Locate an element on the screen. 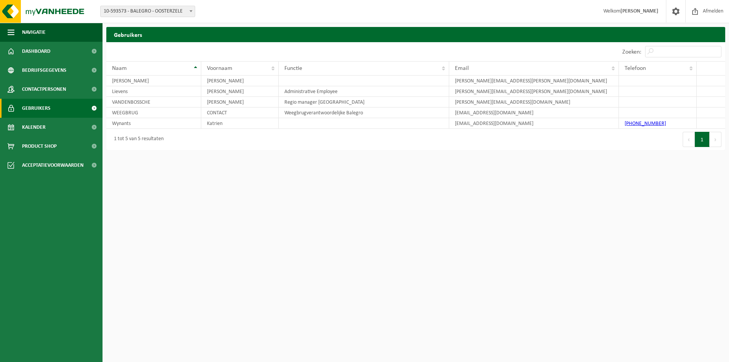 This screenshot has height=362, width=729. span: Voornaam is located at coordinates (220, 68).